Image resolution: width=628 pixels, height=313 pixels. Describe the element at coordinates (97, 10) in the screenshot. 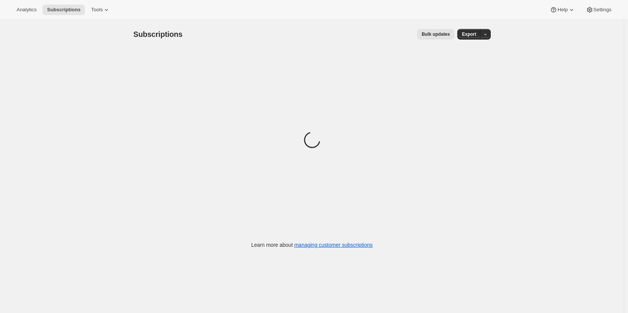

I see `span: Tools` at that location.